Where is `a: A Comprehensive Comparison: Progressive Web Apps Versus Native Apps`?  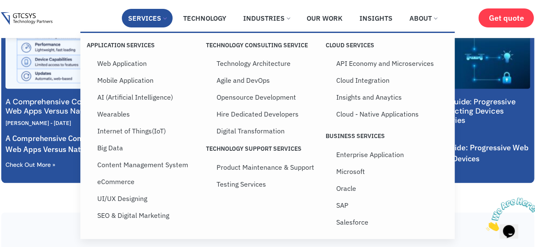 a: A Comprehensive Comparison: Progressive Web Apps Versus Native Apps is located at coordinates (83, 107).